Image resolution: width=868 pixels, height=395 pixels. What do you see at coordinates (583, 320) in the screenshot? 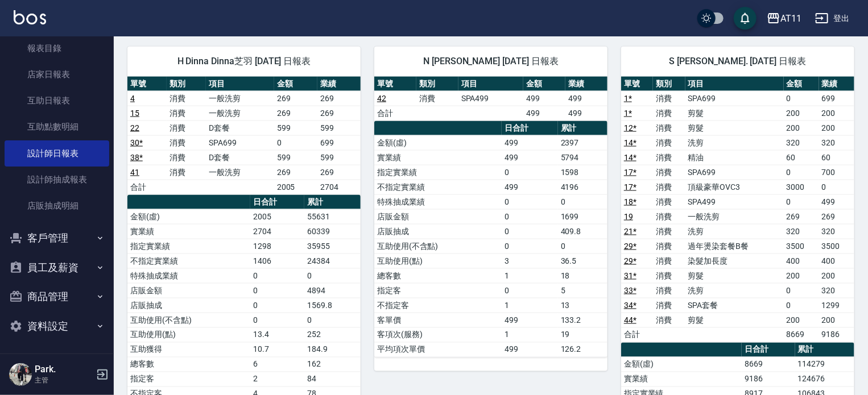
I see `td: 133.2` at bounding box center [583, 320].